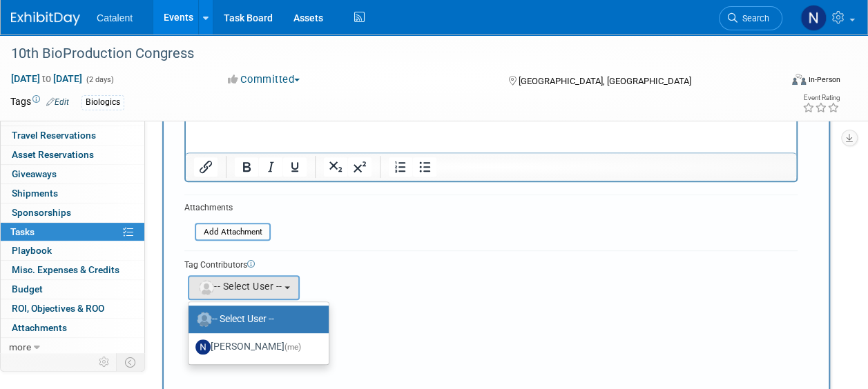 Image resolution: width=868 pixels, height=389 pixels. Describe the element at coordinates (271, 167) in the screenshot. I see `button: Italic` at that location.